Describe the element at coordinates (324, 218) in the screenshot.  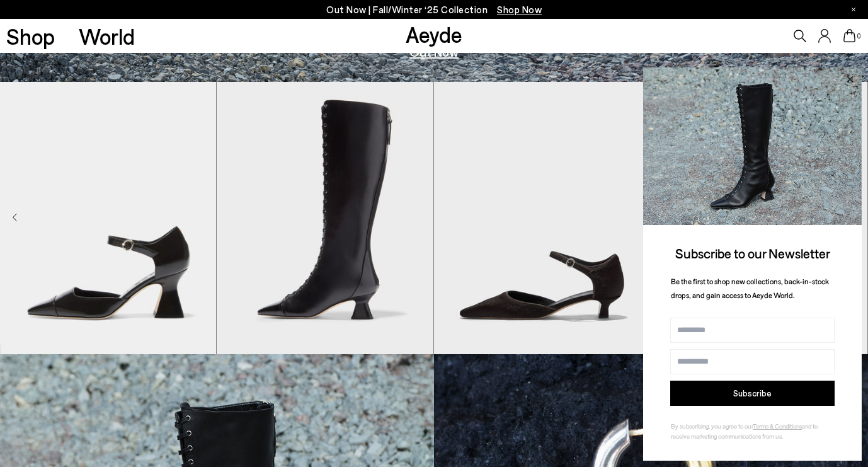
I see `img: Mavis Lace-Up High Boots` at that location.